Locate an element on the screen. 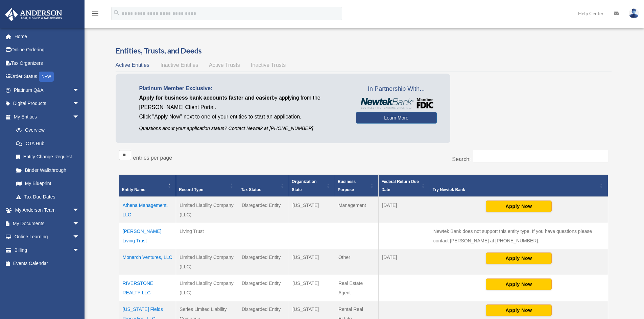 Image resolution: width=644 pixels, height=319 pixels. a: CTA Hub is located at coordinates (47, 144).